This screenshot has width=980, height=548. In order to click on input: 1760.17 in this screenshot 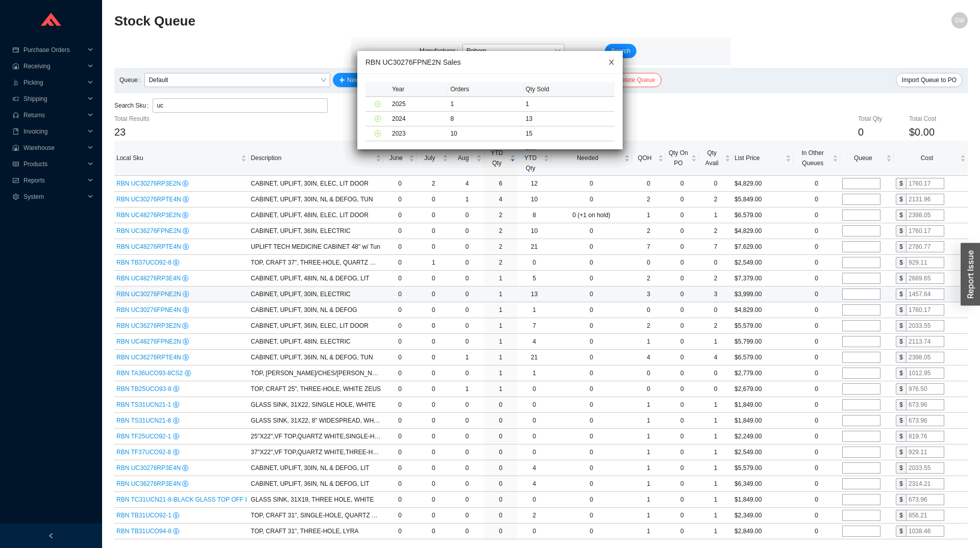, I will do `click(925, 310)`.